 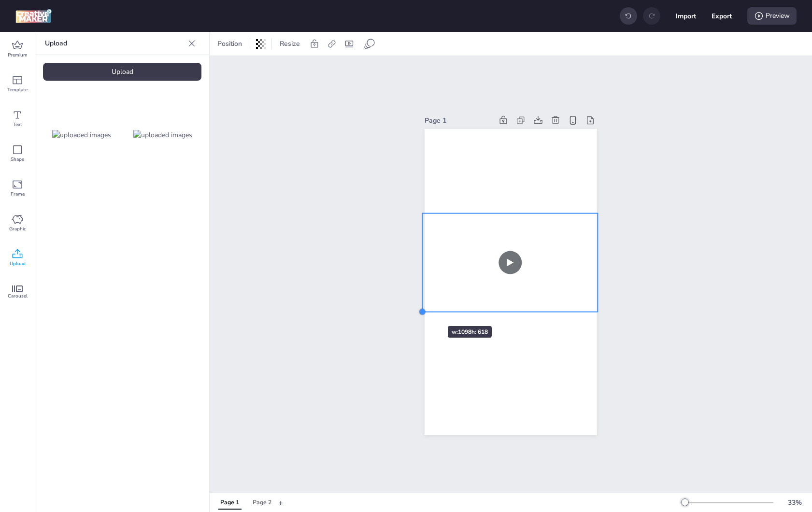 I want to click on div: 33 %, so click(x=794, y=503).